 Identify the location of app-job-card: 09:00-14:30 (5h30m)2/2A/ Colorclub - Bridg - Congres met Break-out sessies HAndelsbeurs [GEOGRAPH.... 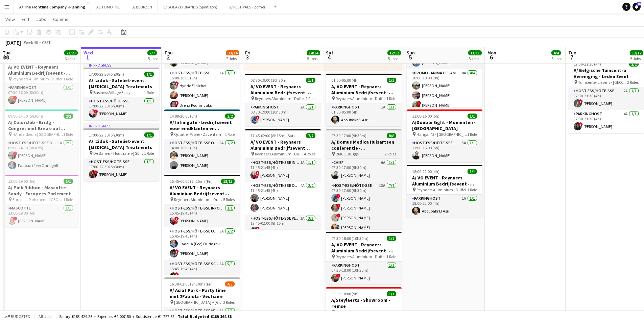
(41, 140).